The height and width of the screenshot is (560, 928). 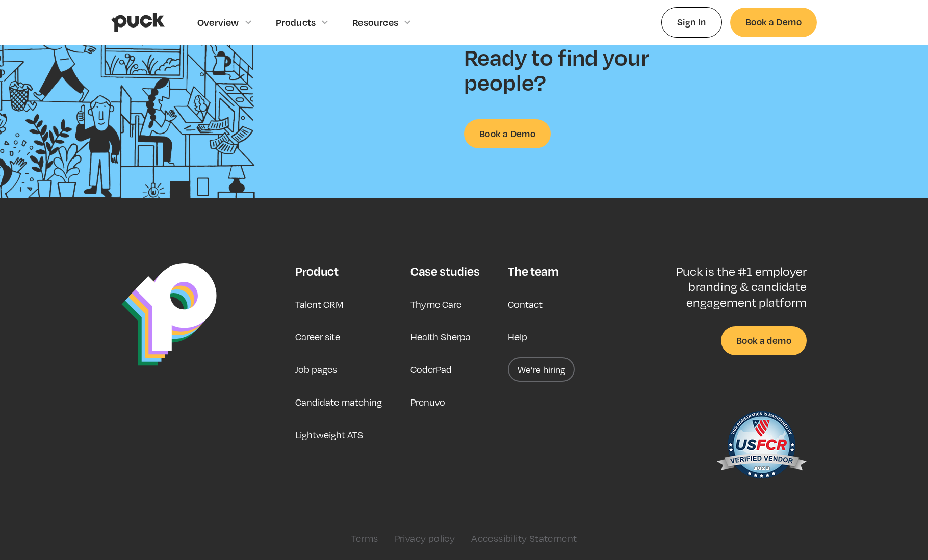 What do you see at coordinates (441, 337) in the screenshot?
I see `a: Health Sherpa` at bounding box center [441, 337].